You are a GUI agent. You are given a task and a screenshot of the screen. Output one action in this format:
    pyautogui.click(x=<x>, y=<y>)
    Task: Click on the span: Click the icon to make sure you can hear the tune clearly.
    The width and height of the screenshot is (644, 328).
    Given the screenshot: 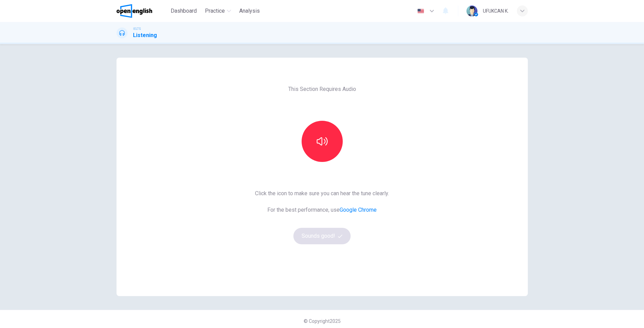 What is the action you would take?
    pyautogui.click(x=322, y=194)
    